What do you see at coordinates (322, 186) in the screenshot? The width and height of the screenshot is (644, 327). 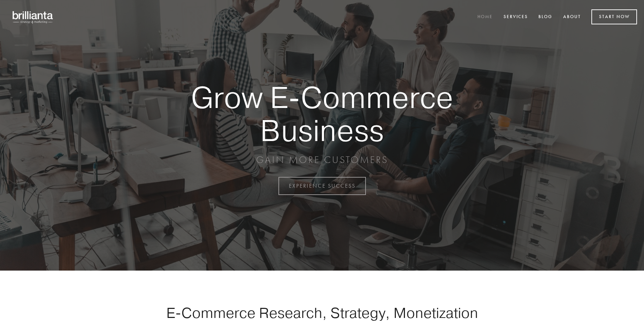 I see `a: EXPERIENCE SUCCESS` at bounding box center [322, 186].